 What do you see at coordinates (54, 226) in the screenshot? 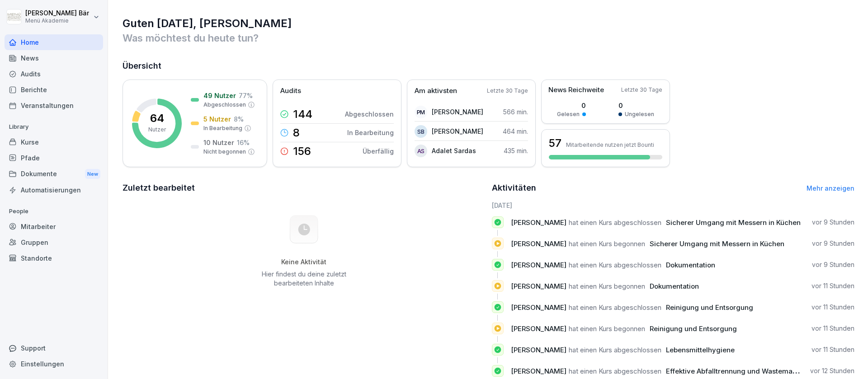
I see `div: Mitarbeiter` at bounding box center [54, 226].